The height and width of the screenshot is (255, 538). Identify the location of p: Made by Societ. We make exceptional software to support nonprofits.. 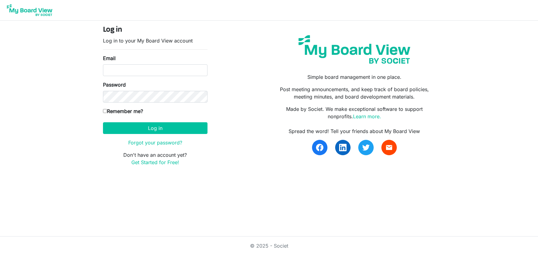
(354, 113).